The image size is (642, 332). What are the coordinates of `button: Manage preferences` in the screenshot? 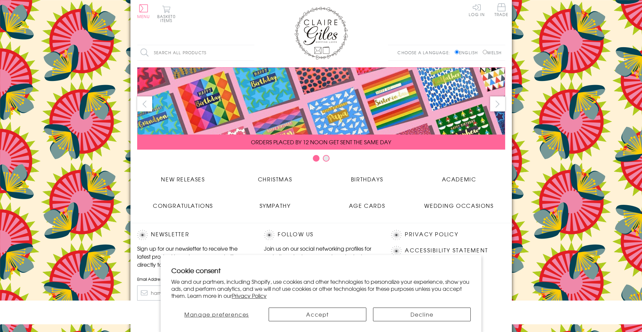 It's located at (217, 314).